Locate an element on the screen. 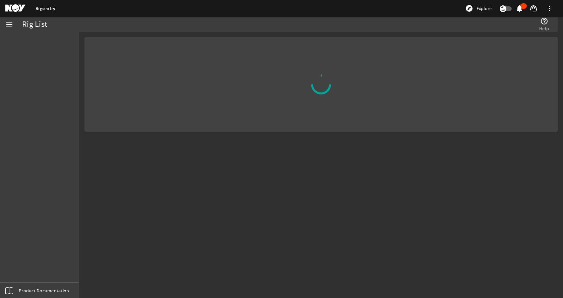 The width and height of the screenshot is (563, 298). div: Rig List is located at coordinates (35, 24).